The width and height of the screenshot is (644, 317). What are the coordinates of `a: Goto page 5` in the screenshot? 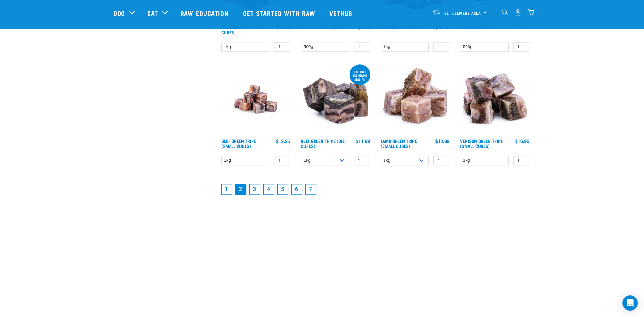 It's located at (283, 189).